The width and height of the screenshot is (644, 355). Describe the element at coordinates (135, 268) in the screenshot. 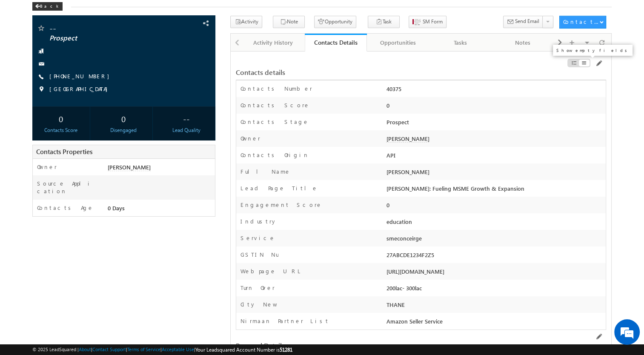

I see `em: Start Chat` at that location.